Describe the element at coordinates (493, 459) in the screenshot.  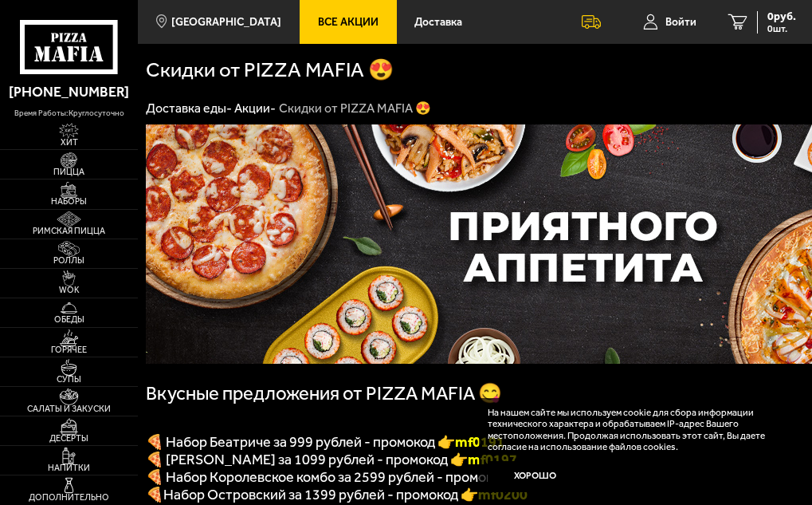
I see `b: mf0197` at that location.